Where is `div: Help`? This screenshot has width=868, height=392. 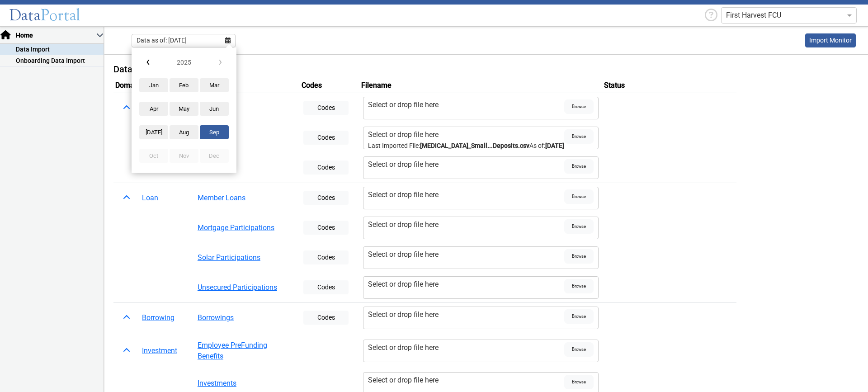 div: Help is located at coordinates (711, 15).